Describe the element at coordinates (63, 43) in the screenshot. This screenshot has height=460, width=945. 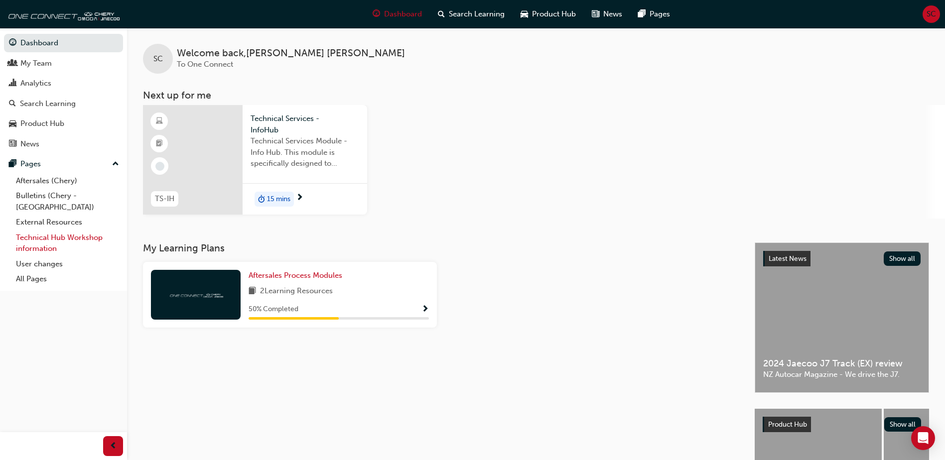
I see `a: Dashboard` at that location.